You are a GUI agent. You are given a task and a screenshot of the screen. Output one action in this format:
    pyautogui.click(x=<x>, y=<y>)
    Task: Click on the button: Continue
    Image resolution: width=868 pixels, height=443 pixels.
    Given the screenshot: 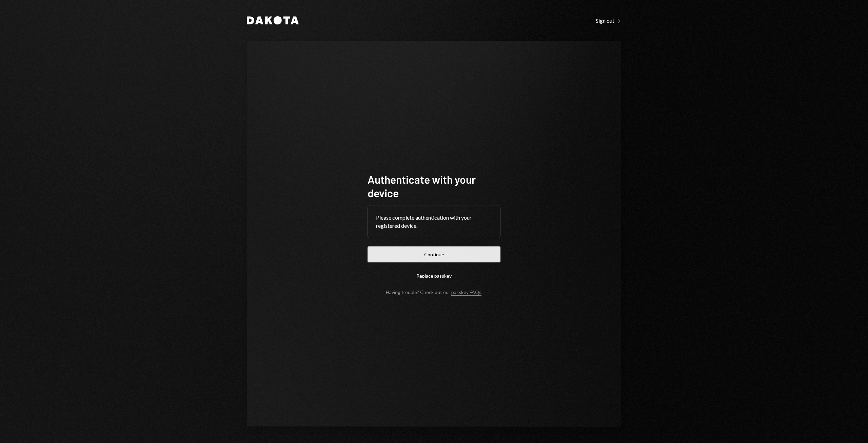 What is the action you would take?
    pyautogui.click(x=434, y=254)
    